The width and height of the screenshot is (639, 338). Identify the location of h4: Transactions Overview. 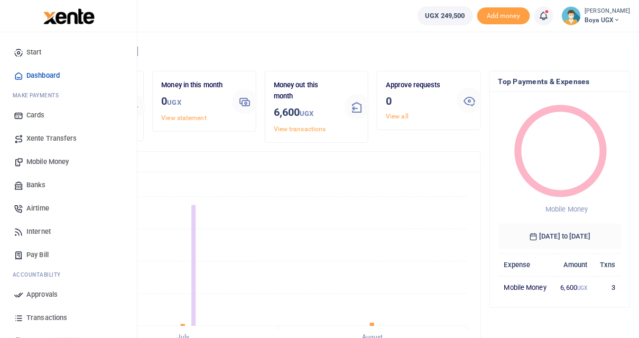
(261, 162).